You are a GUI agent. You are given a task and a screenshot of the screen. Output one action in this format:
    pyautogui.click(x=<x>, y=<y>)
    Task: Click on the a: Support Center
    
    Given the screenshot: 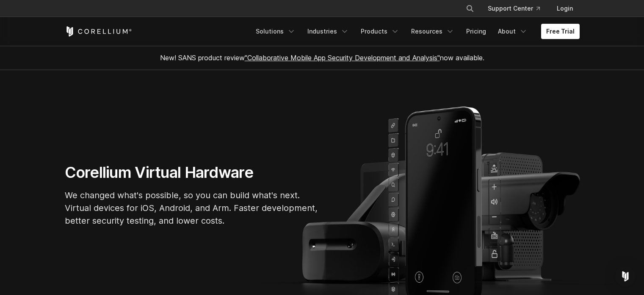 What is the action you would take?
    pyautogui.click(x=514, y=8)
    